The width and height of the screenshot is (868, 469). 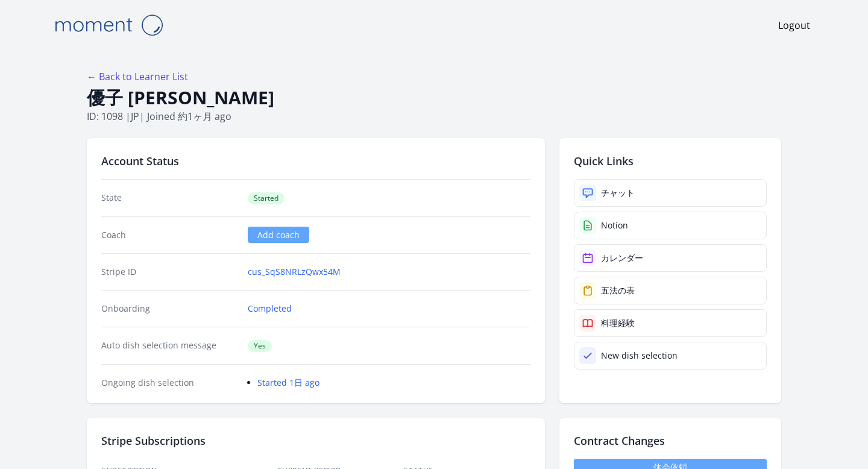 What do you see at coordinates (670, 193) in the screenshot?
I see `a: チャット` at bounding box center [670, 193].